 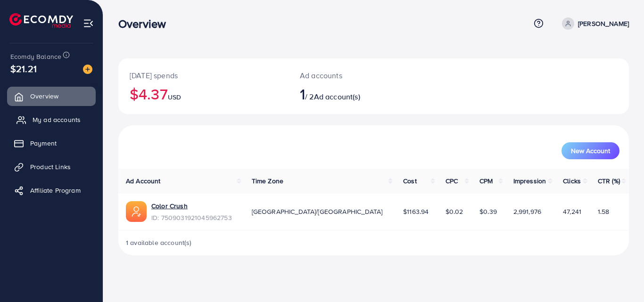 I want to click on a: Affiliate Program, so click(x=51, y=190).